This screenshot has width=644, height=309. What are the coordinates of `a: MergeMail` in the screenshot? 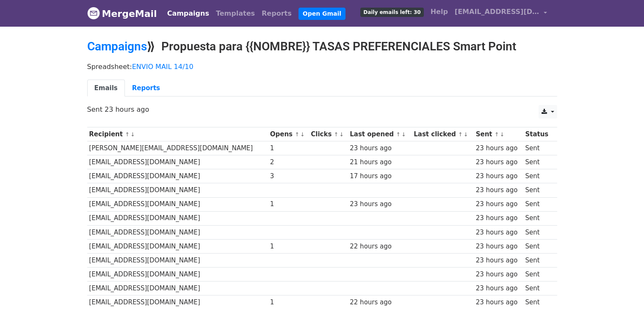 It's located at (122, 14).